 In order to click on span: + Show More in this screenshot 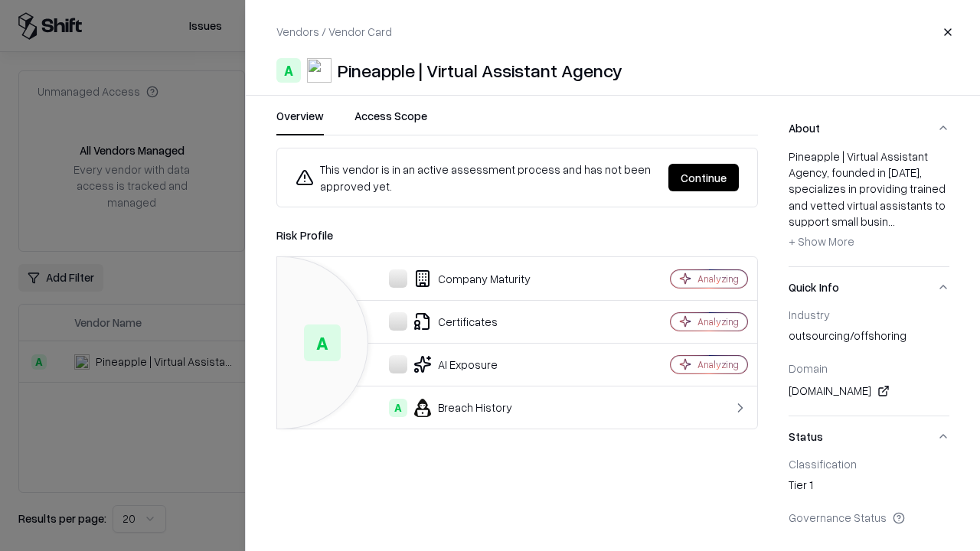, I will do `click(822, 241)`.